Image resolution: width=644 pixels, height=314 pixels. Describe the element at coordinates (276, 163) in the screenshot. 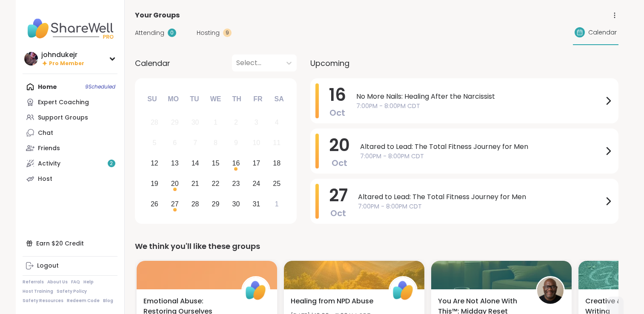

I see `div: 18` at that location.